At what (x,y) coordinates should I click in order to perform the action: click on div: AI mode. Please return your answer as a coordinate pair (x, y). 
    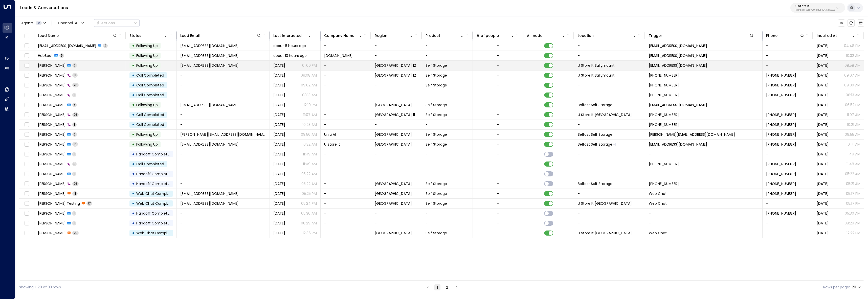
    Looking at the image, I should click on (547, 35).